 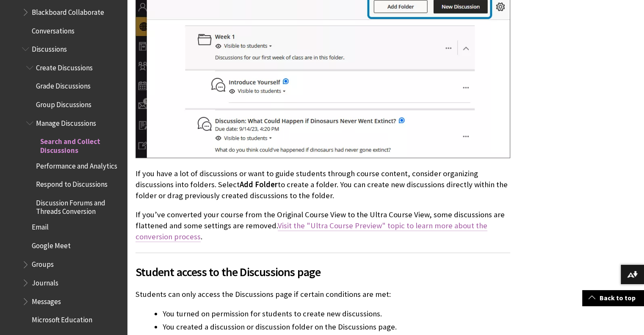 I want to click on span: Manage Discussions, so click(x=66, y=121).